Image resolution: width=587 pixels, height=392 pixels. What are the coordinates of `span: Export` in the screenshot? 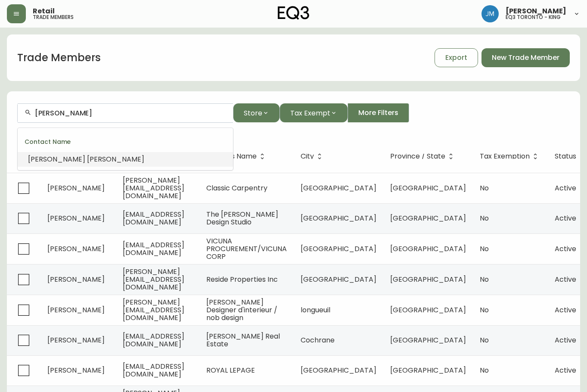 It's located at (456, 58).